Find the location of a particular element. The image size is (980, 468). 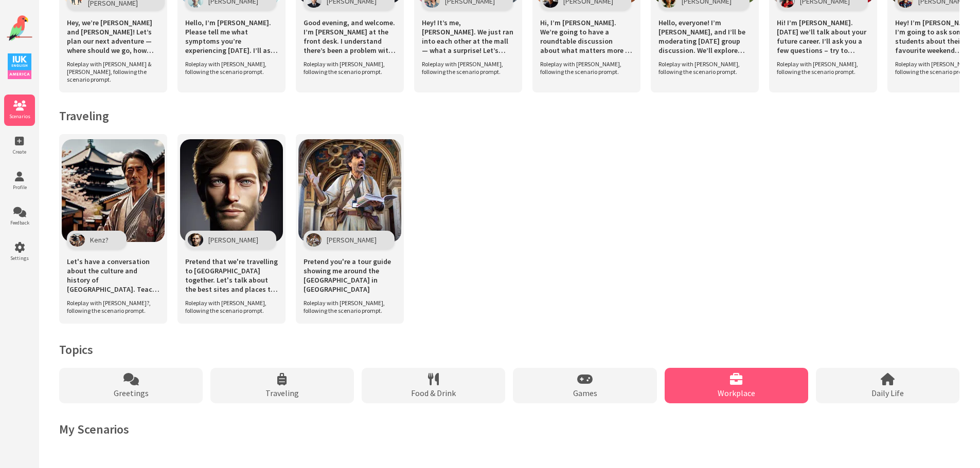

span: Greetings is located at coordinates (132, 394).